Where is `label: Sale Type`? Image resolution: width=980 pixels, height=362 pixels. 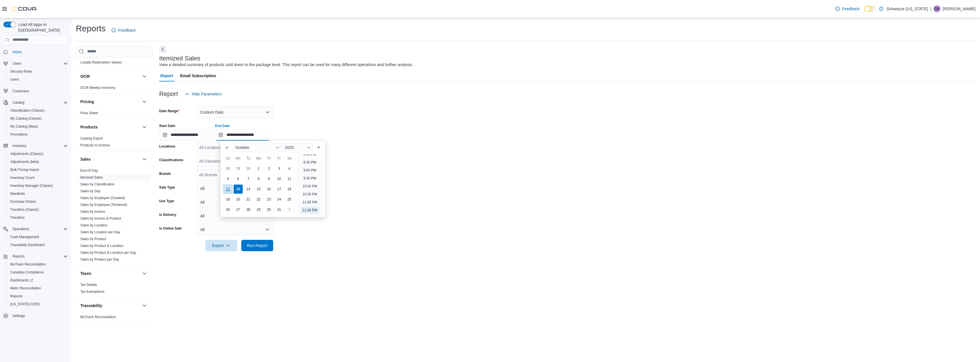
label: Sale Type is located at coordinates (167, 187).